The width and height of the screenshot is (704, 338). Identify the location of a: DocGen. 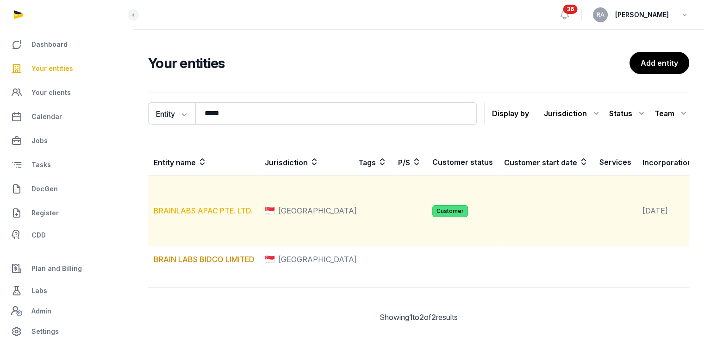
(66, 189).